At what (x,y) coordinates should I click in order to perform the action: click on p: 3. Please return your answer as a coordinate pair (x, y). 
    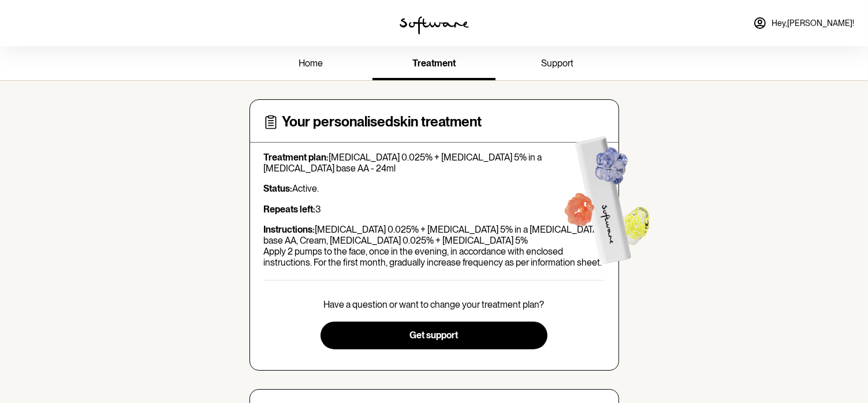
    Looking at the image, I should click on (434, 209).